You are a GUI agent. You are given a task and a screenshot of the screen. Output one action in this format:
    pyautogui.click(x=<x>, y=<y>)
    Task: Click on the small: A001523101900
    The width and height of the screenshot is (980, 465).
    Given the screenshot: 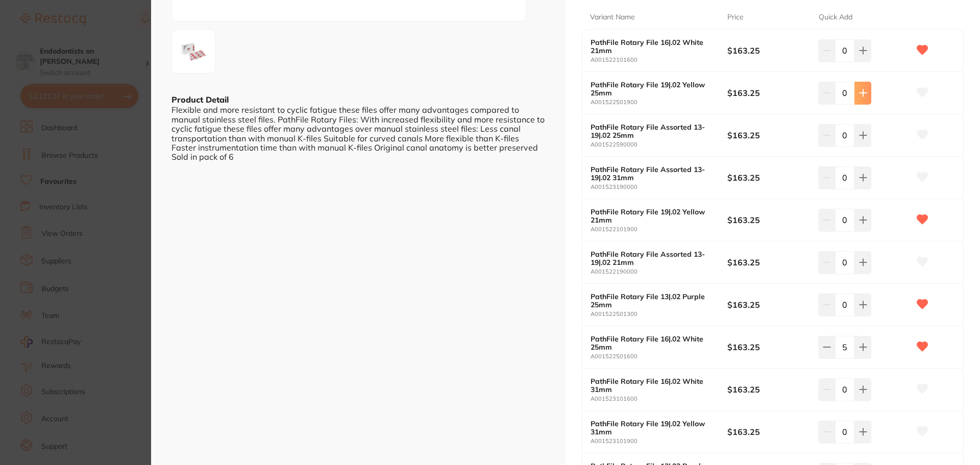 What is the action you would take?
    pyautogui.click(x=659, y=441)
    